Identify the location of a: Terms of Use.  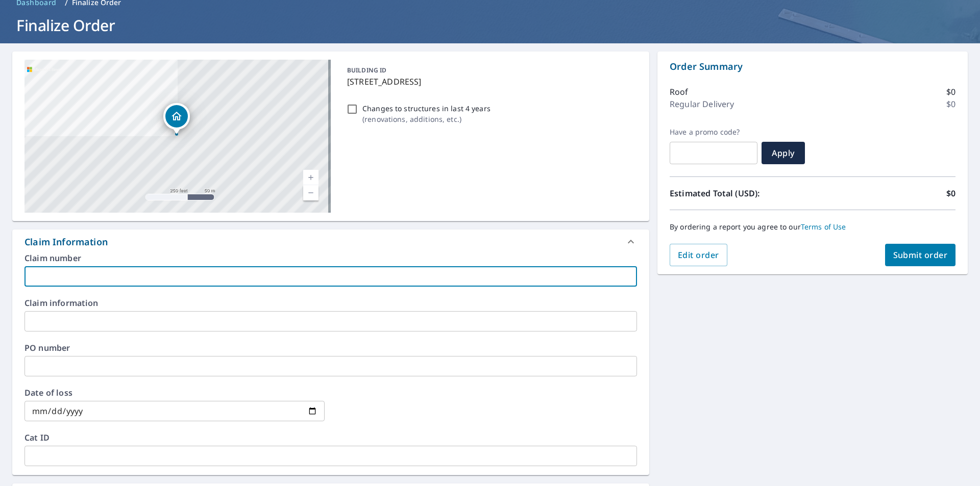
(823, 227).